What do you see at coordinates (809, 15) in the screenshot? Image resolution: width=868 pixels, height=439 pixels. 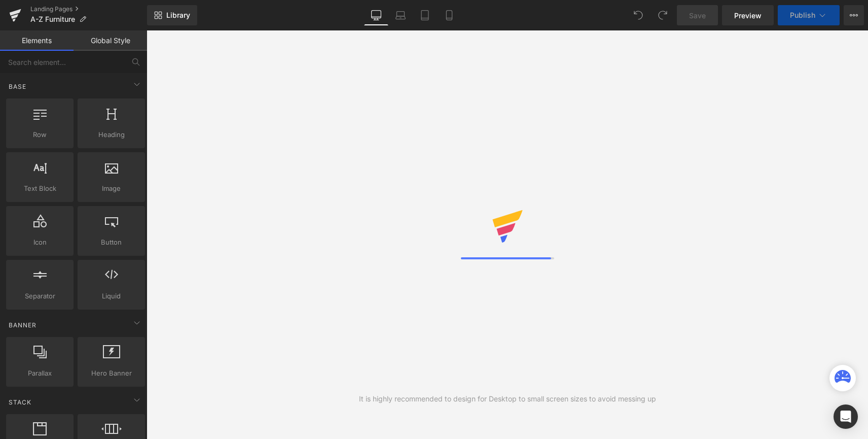 I see `button: Publish` at bounding box center [809, 15].